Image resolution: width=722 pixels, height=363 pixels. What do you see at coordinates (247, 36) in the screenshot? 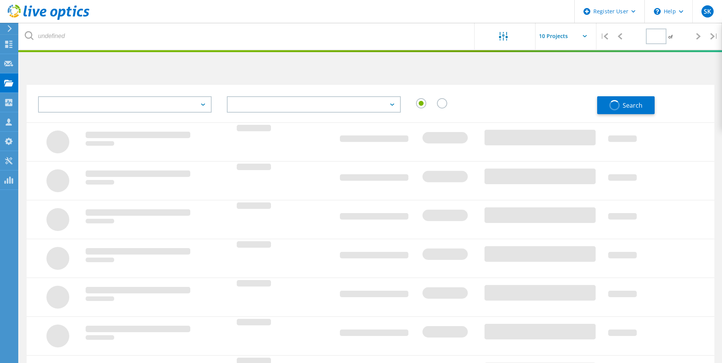
I see `input: undefined` at bounding box center [247, 36].